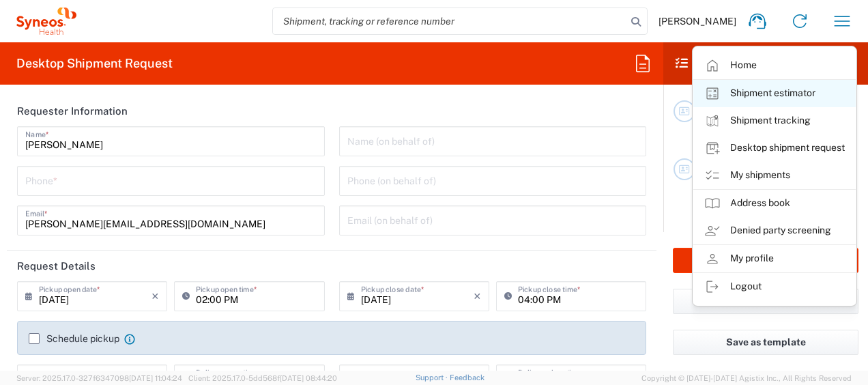  What do you see at coordinates (774, 148) in the screenshot?
I see `a: Desktop shipment request` at bounding box center [774, 148].